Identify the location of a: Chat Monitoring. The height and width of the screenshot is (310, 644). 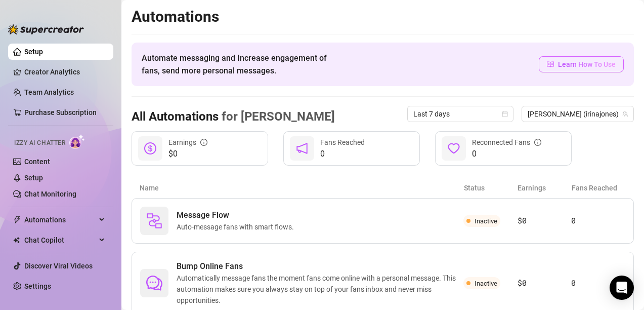
(50, 194).